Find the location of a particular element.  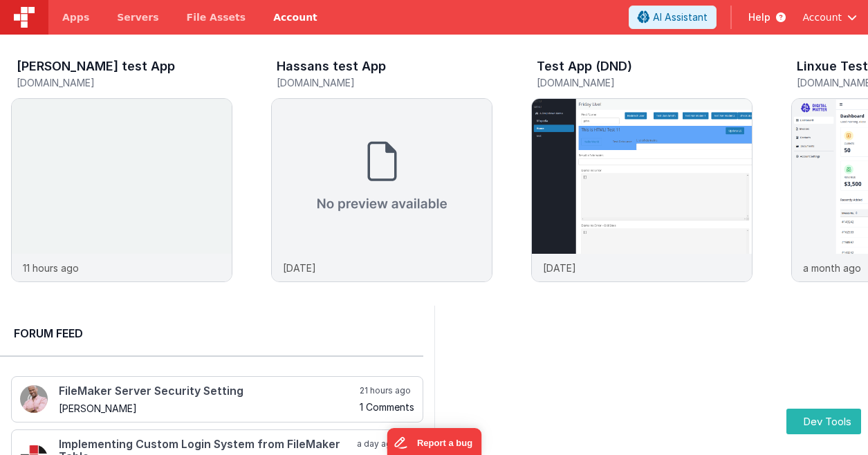

button: Dev Tools is located at coordinates (823, 421).